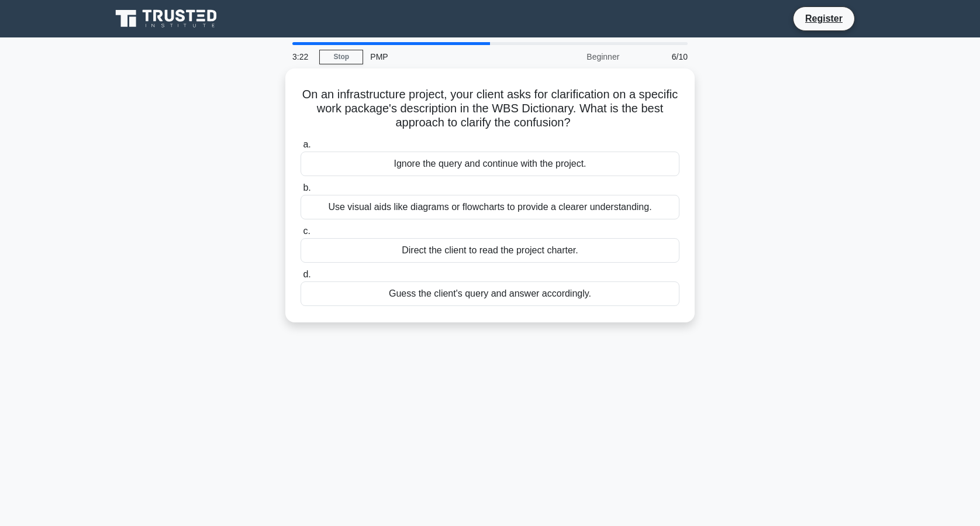  Describe the element at coordinates (490, 294) in the screenshot. I see `div: Guess the client's query and answer accordingly.` at that location.